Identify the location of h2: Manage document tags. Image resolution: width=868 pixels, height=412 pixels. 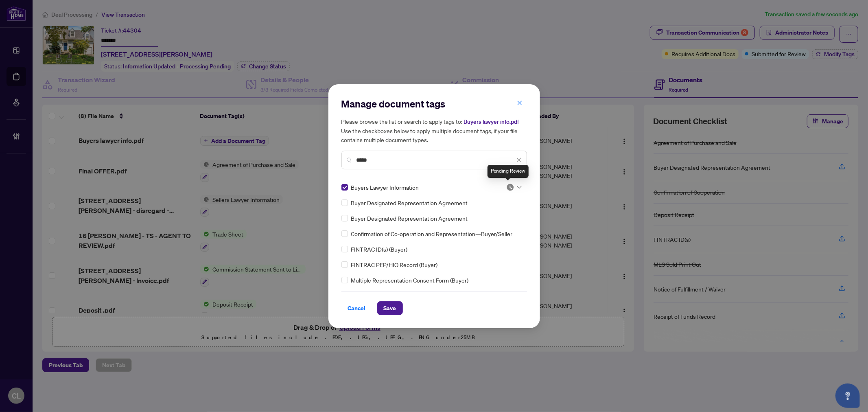
(434, 104).